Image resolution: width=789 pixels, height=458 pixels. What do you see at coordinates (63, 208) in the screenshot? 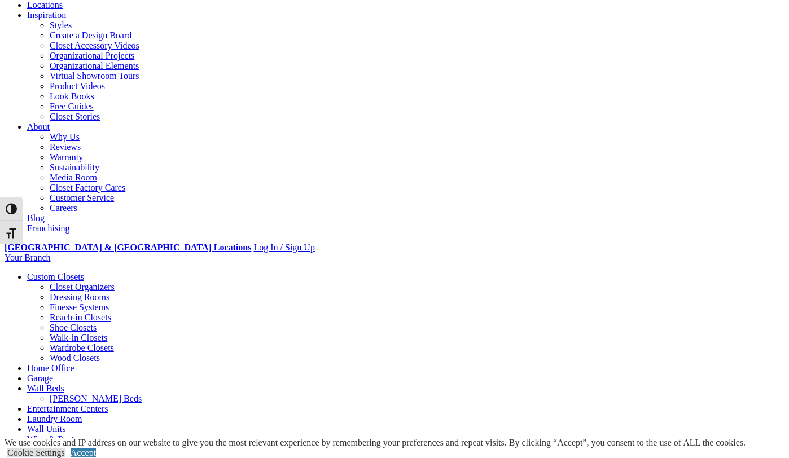
I see `a: Careers` at bounding box center [63, 208].